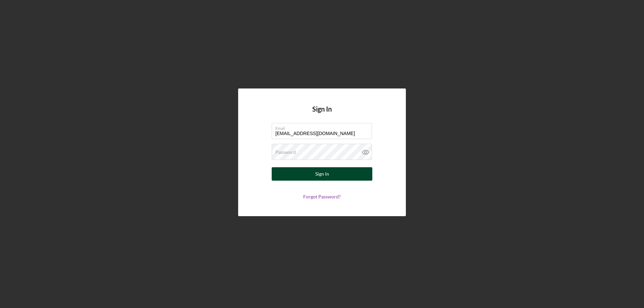 The height and width of the screenshot is (308, 644). What do you see at coordinates (324, 127) in the screenshot?
I see `label: Email` at bounding box center [324, 127].